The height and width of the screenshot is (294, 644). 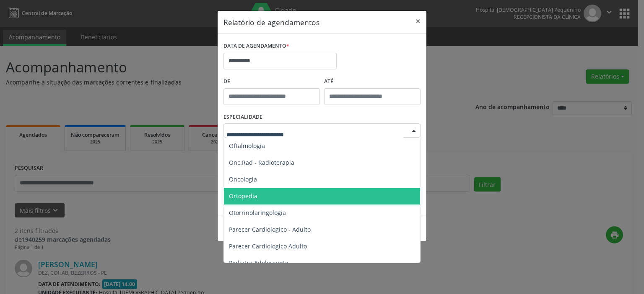 What do you see at coordinates (243, 117) in the screenshot?
I see `label: ESPECIALIDADE` at bounding box center [243, 117].